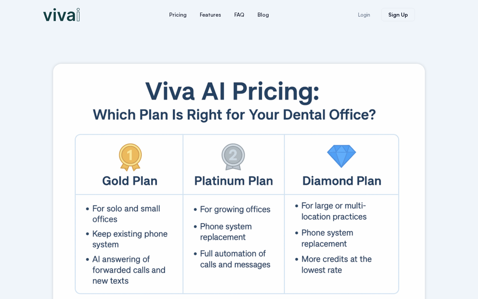  What do you see at coordinates (398, 15) in the screenshot?
I see `a: Sign Up` at bounding box center [398, 15].